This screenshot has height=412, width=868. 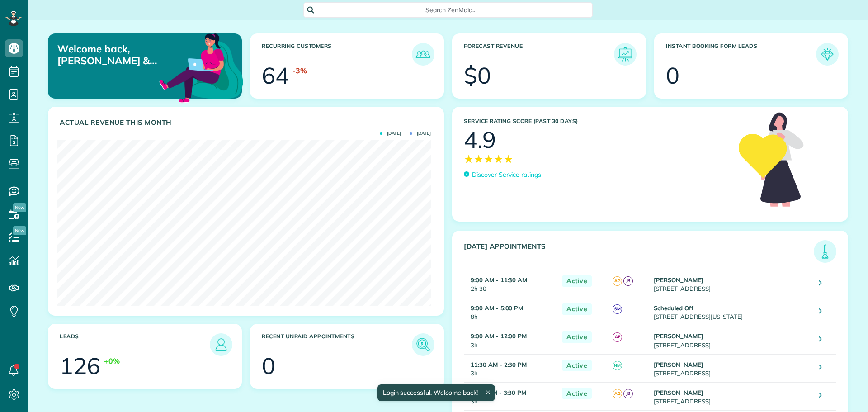 What do you see at coordinates (337, 344) in the screenshot?
I see `h3: Recent unpaid appointments` at bounding box center [337, 344].